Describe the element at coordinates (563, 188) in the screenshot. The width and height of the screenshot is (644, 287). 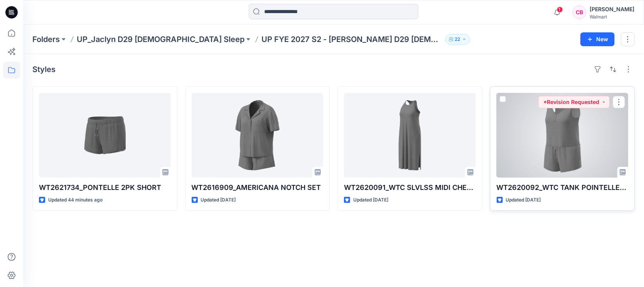
I see `p: WT2620092_WTC TANK POINTELLE SET` at that location.